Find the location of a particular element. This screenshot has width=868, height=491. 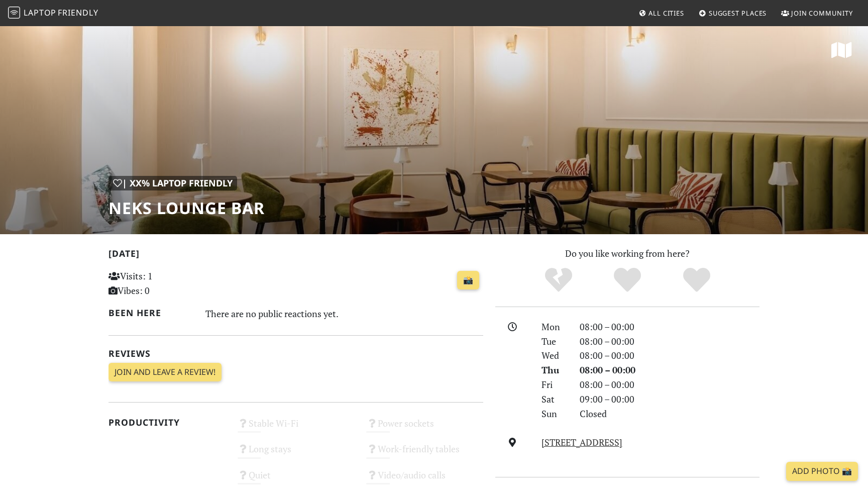

div: Sat is located at coordinates (555, 399).